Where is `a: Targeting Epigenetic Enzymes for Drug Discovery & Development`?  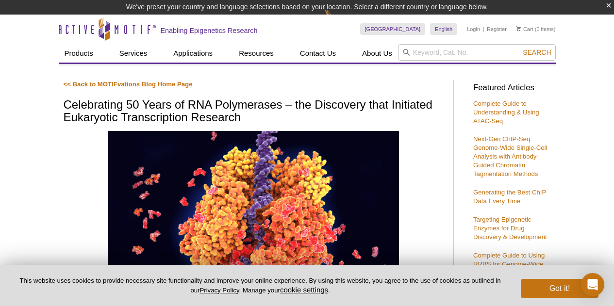 a: Targeting Epigenetic Enzymes for Drug Discovery & Development is located at coordinates (510, 228).